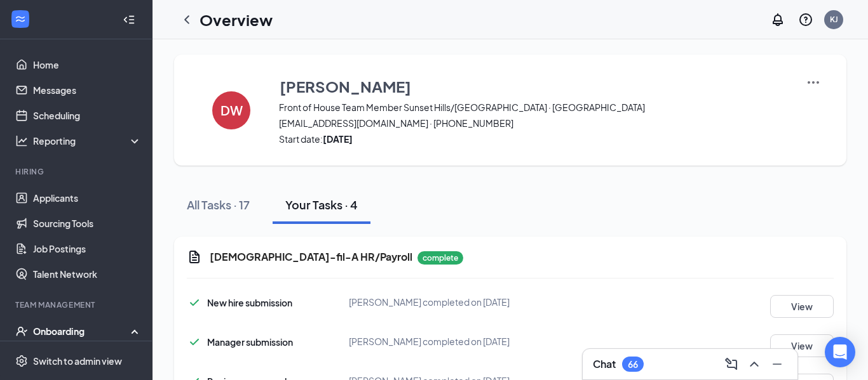 The width and height of the screenshot is (868, 380). What do you see at coordinates (604, 364) in the screenshot?
I see `h3: Chat` at bounding box center [604, 364].